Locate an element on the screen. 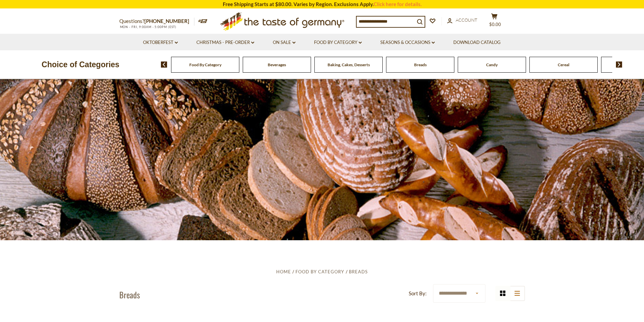  a: Christmas - PRE-ORDER is located at coordinates (225, 42).